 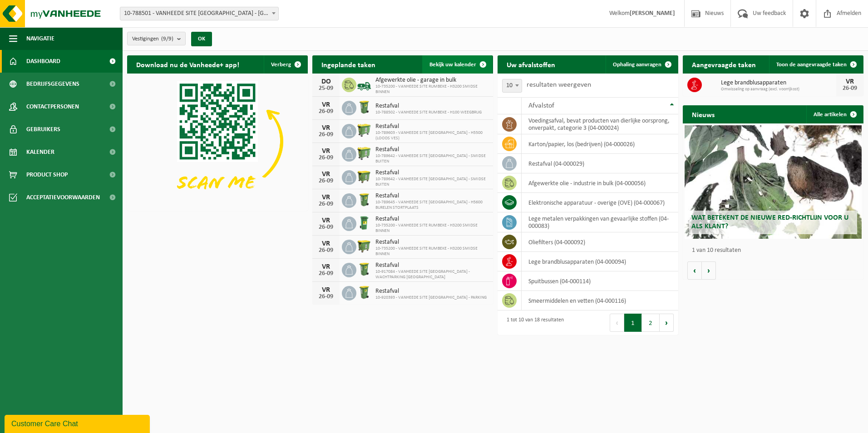 I want to click on a: Alle artikelen, so click(x=834, y=115).